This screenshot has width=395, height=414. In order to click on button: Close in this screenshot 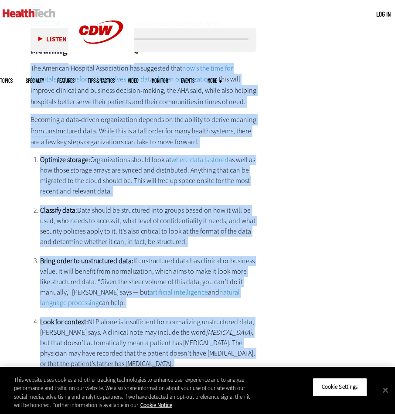, I will do `click(385, 390)`.